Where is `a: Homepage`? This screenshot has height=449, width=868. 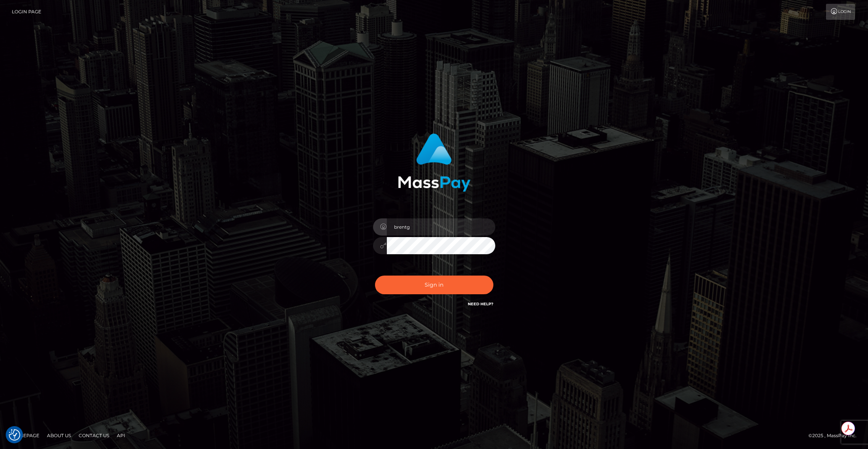 a: Homepage is located at coordinates (25, 436).